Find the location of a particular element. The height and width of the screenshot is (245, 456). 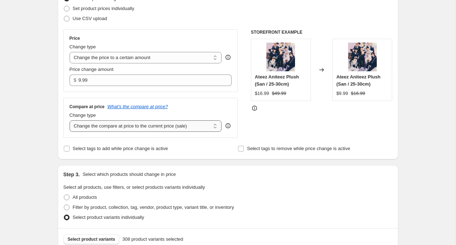

strike: $49.99 is located at coordinates (280, 94).